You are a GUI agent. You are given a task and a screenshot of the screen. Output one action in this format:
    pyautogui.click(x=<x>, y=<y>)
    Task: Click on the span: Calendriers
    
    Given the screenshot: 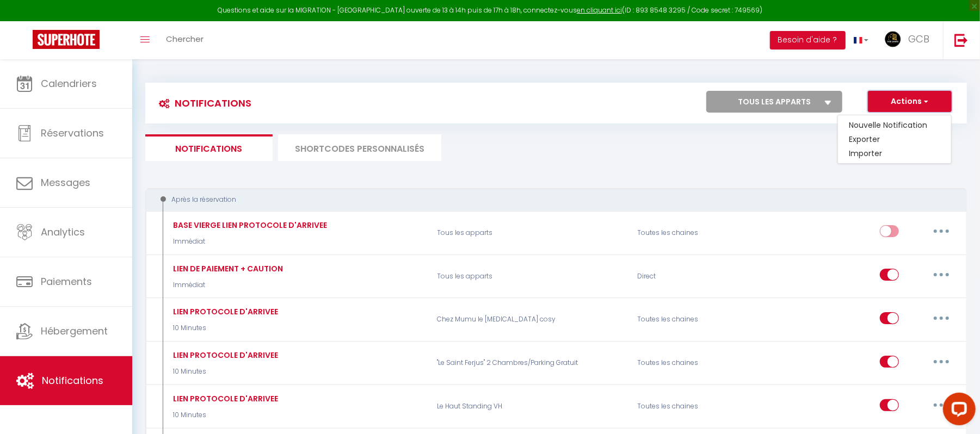 What is the action you would take?
    pyautogui.click(x=68, y=83)
    